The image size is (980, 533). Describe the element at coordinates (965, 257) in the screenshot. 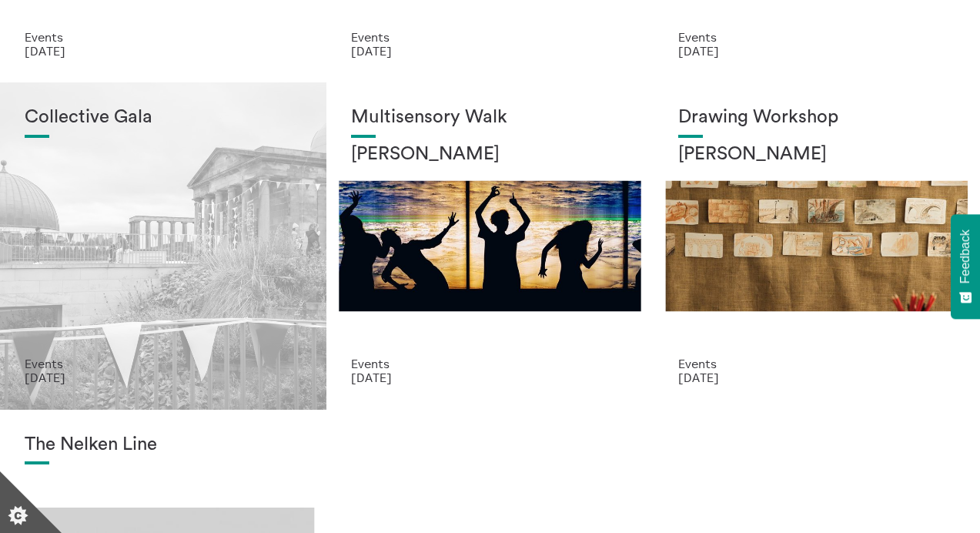

I see `span: Feedback` at that location.